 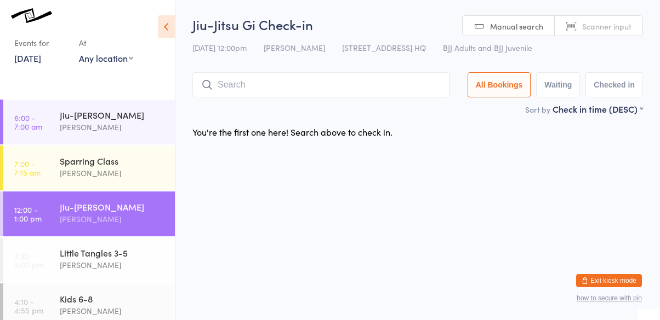 I want to click on h2: Jiu-Jitsu Gi Check-in, so click(x=417, y=24).